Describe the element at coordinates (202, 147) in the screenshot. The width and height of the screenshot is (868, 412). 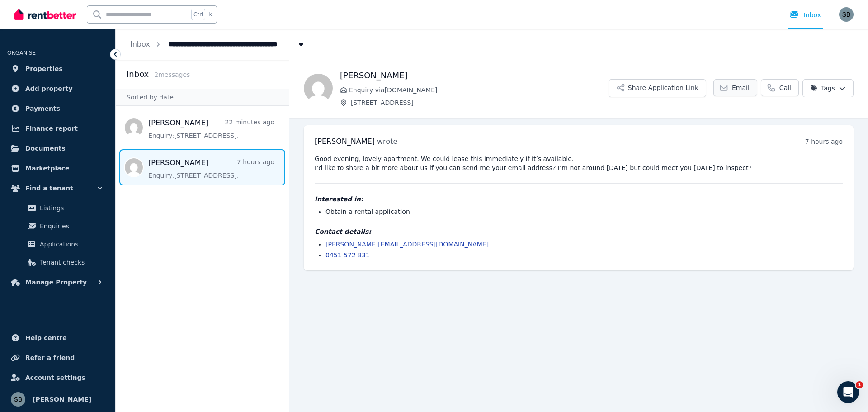
I see `nav: Message list` at that location.